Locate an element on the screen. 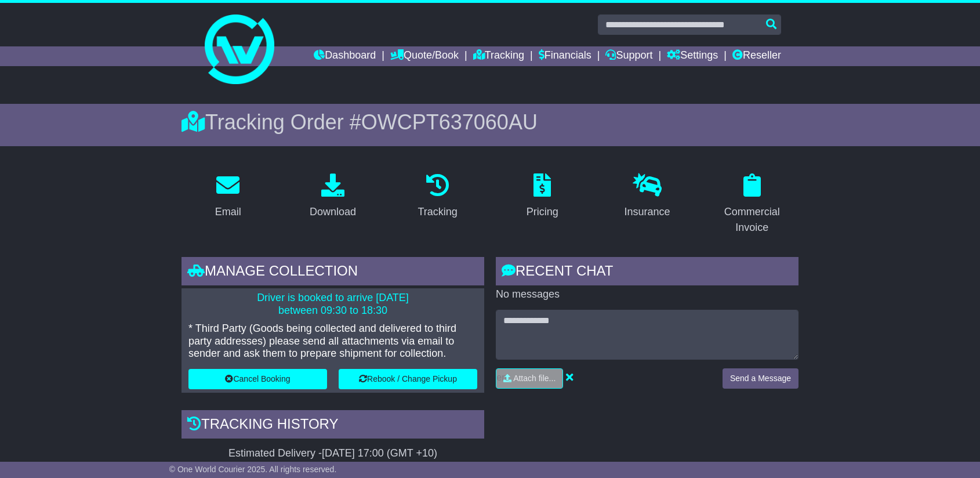 The image size is (980, 478). div: Tracking is located at coordinates (438, 212).